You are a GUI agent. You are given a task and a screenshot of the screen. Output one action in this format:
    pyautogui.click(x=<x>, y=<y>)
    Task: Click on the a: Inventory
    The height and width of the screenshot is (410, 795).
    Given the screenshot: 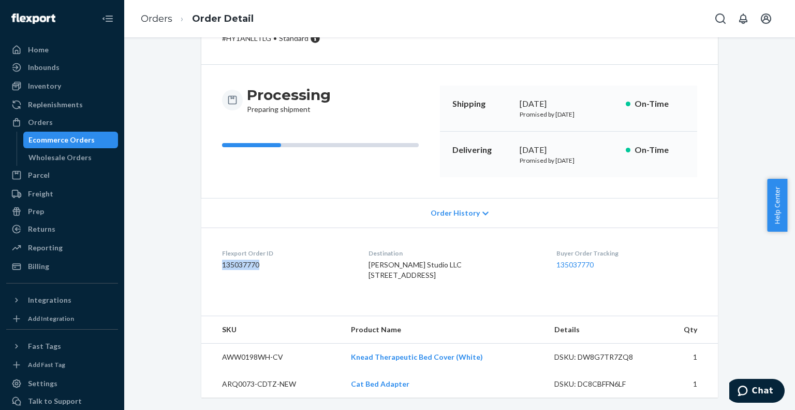 What is the action you would take?
    pyautogui.click(x=62, y=86)
    